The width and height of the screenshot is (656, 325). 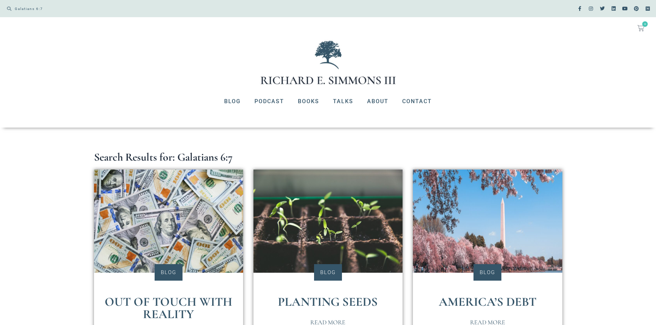 I want to click on a: Contact, so click(x=417, y=102).